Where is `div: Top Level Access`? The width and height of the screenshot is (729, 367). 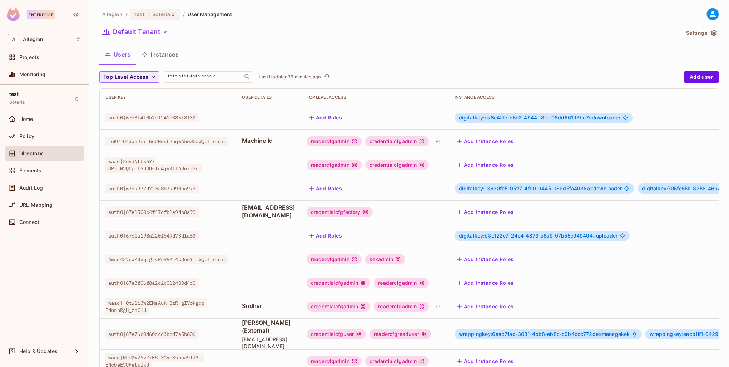 div: Top Level Access is located at coordinates (375, 97).